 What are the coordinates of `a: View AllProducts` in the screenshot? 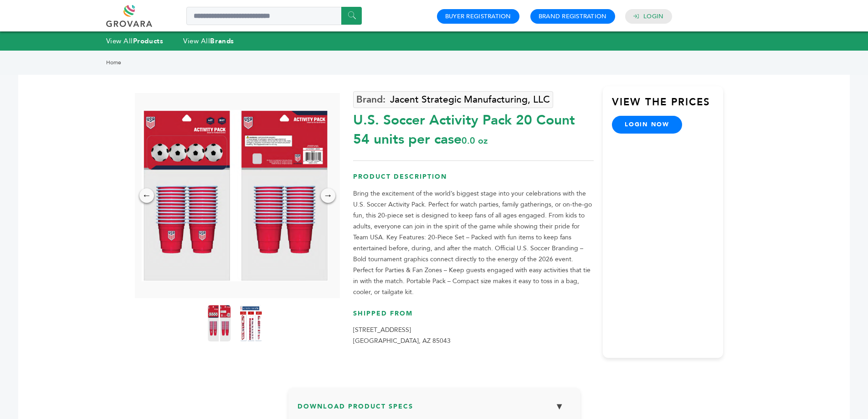 It's located at (135, 41).